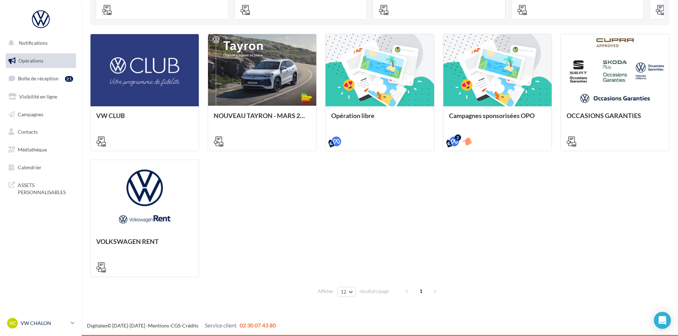 The height and width of the screenshot is (336, 678). I want to click on div: 21, so click(69, 79).